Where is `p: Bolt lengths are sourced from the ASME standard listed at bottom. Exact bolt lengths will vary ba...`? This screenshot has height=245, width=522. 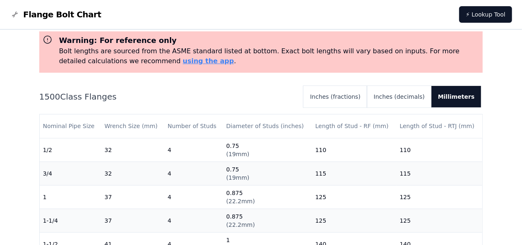 p: Bolt lengths are sourced from the ASME standard listed at bottom. Exact bolt lengths will vary ba... is located at coordinates (269, 56).